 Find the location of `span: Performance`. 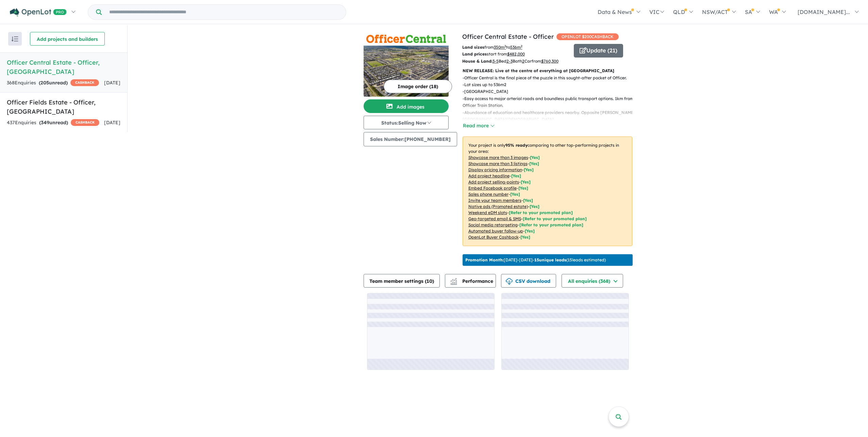

span: Performance is located at coordinates (472, 281).